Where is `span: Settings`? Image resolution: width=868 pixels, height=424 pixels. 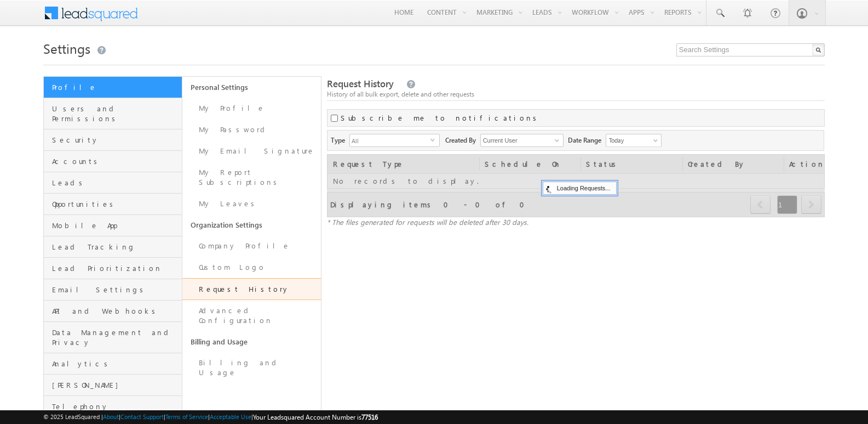
span: Settings is located at coordinates (67, 48).